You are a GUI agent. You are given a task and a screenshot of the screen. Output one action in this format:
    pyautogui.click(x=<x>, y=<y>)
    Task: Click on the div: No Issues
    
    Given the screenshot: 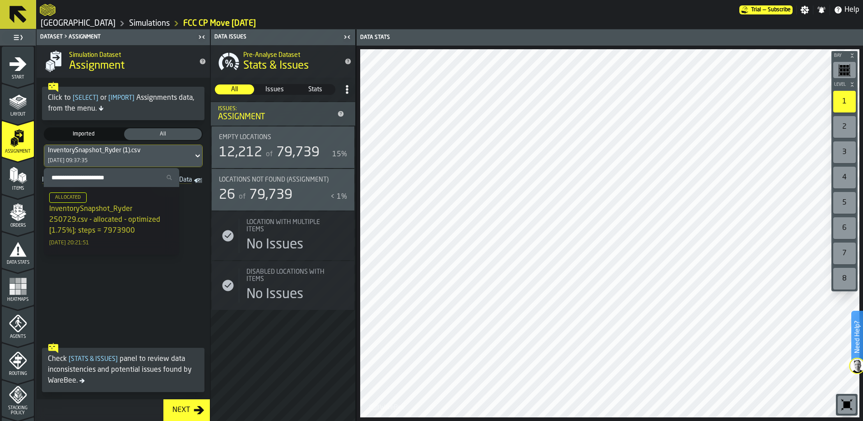 What is the action you would take?
    pyautogui.click(x=275, y=245)
    